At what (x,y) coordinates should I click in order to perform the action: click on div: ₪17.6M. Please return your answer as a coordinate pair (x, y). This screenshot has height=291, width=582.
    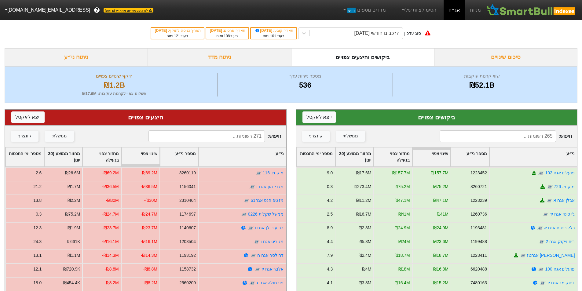
    Looking at the image, I should click on (364, 173).